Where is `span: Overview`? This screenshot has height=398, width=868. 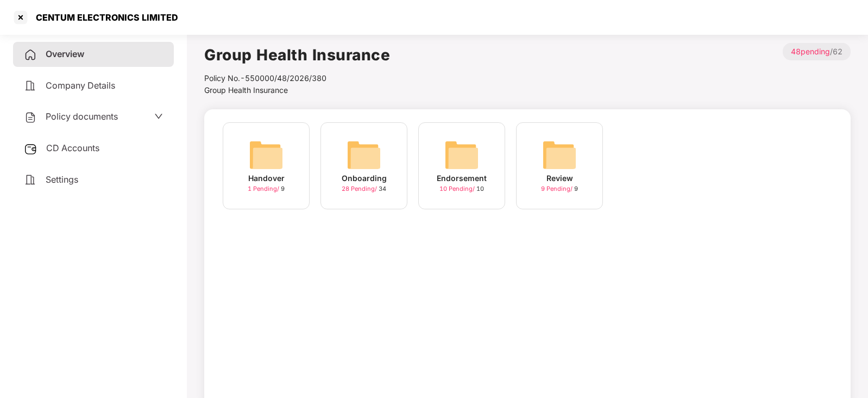
span: Overview is located at coordinates (65, 53).